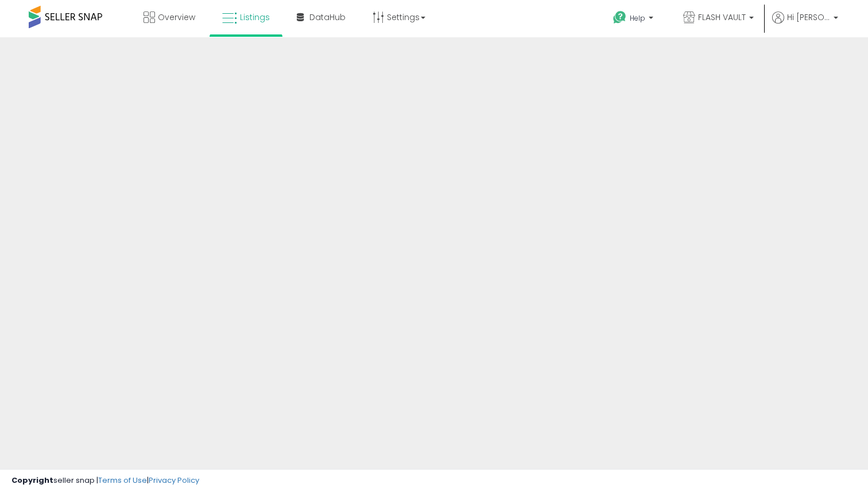 The image size is (868, 492). Describe the element at coordinates (176, 17) in the screenshot. I see `span: Overview` at that location.